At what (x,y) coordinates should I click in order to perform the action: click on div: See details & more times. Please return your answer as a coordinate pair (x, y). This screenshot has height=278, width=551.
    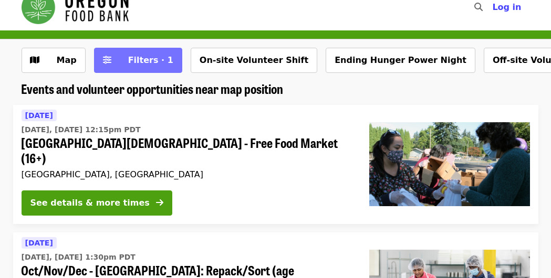
    Looking at the image, I should click on (90, 203).